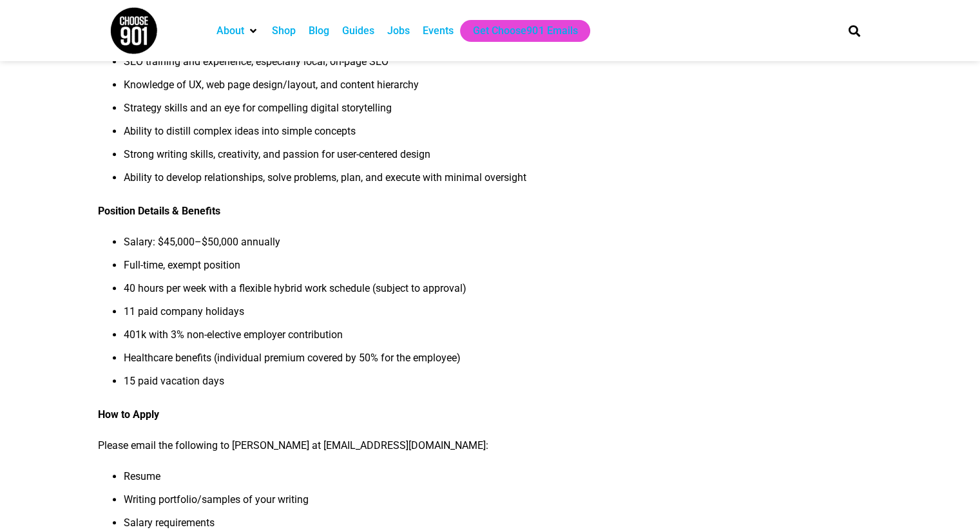 Image resolution: width=980 pixels, height=532 pixels. I want to click on strong: Position Details & Benefits, so click(159, 211).